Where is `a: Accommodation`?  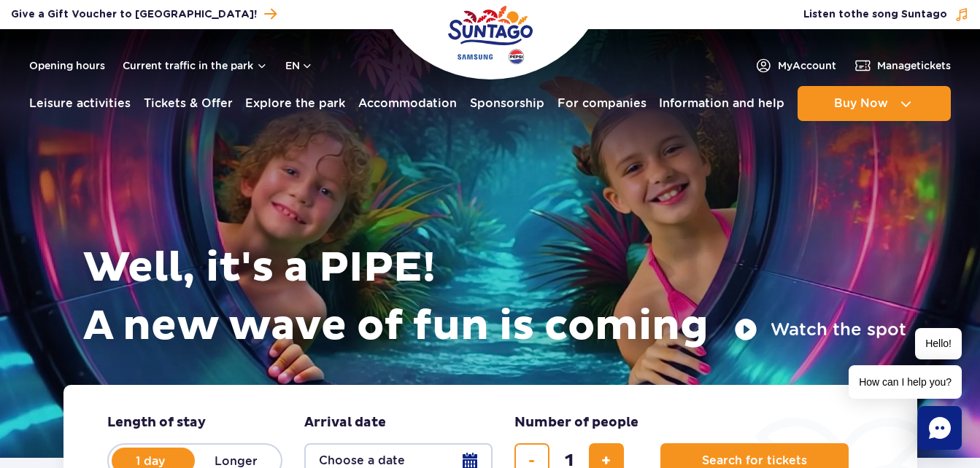 a: Accommodation is located at coordinates (407, 104).